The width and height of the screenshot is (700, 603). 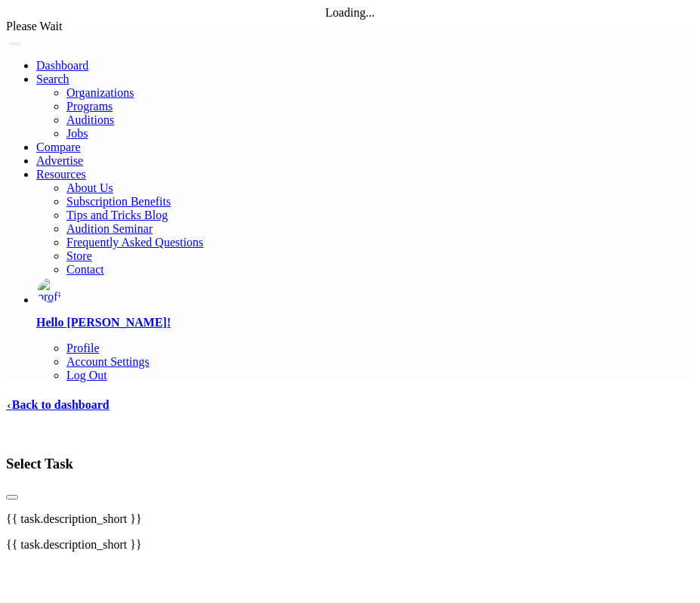 What do you see at coordinates (57, 404) in the screenshot?
I see `a: ‹Back to dashboard` at bounding box center [57, 404].